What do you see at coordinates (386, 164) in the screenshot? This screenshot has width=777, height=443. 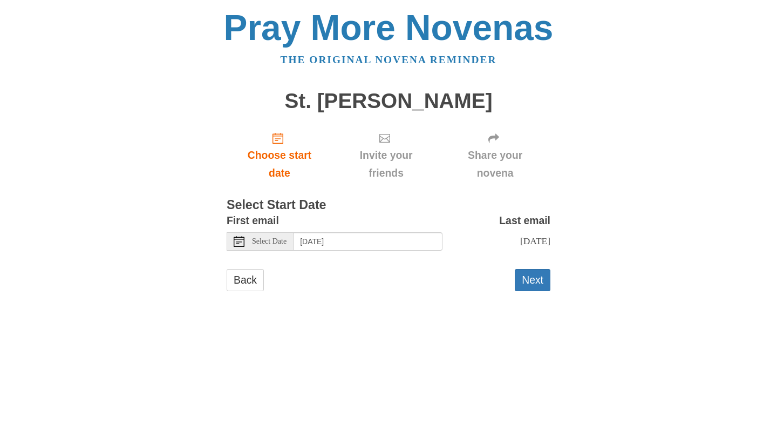 I see `span: Invite your friends` at bounding box center [386, 164].